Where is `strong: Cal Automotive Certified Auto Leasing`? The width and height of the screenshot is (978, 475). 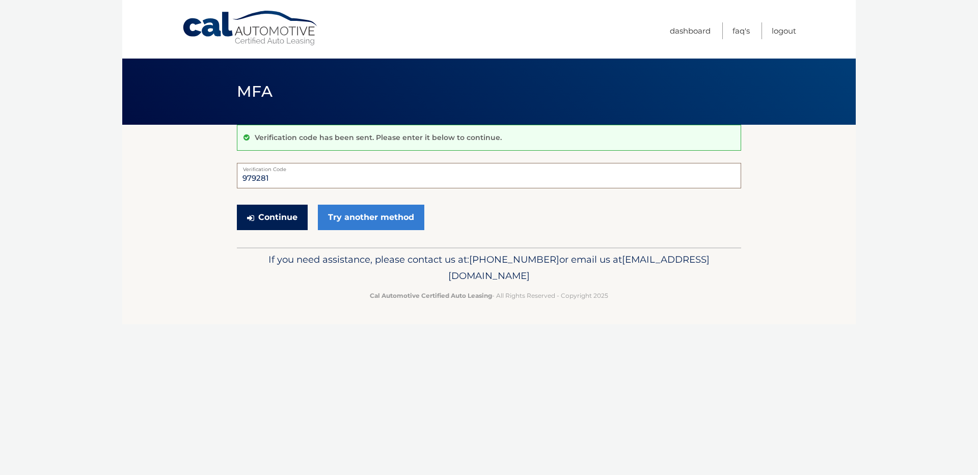
strong: Cal Automotive Certified Auto Leasing is located at coordinates (431, 295).